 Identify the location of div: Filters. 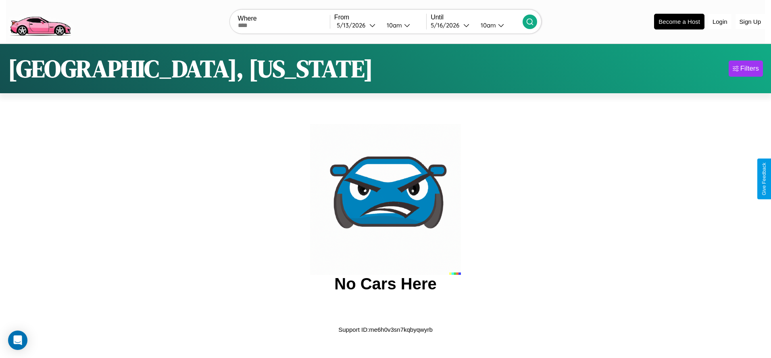
(749, 69).